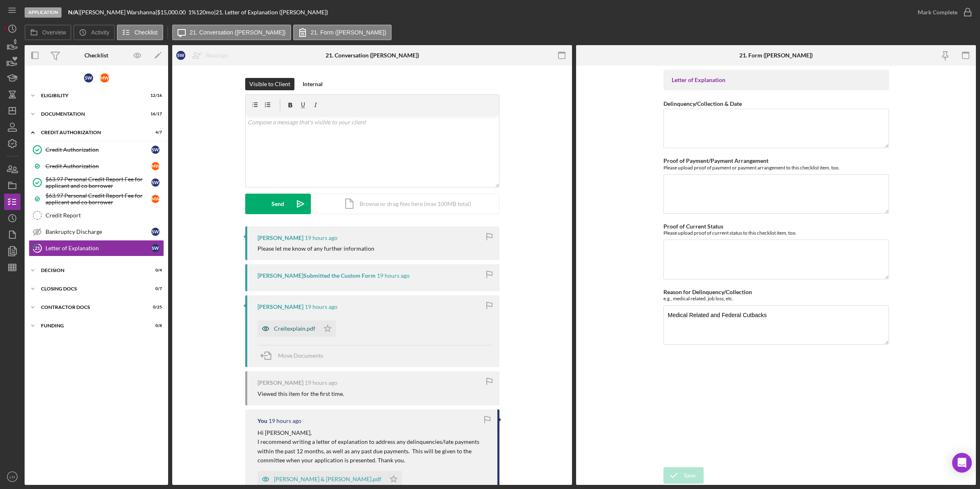 Image resolution: width=980 pixels, height=489 pixels. I want to click on button: Send, so click(278, 204).